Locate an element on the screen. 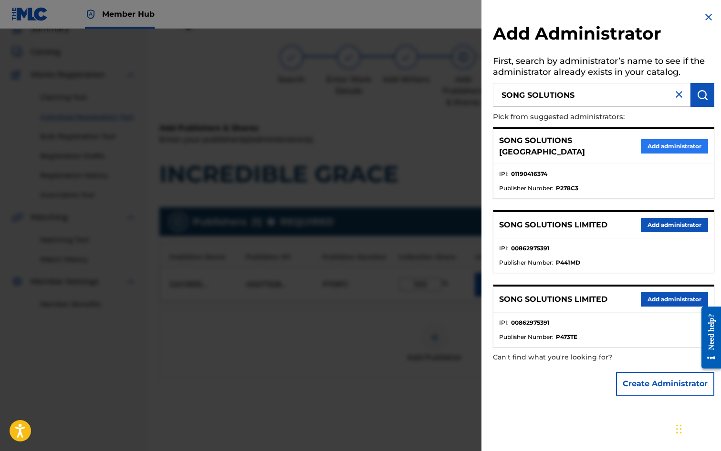  img: close is located at coordinates (679, 94).